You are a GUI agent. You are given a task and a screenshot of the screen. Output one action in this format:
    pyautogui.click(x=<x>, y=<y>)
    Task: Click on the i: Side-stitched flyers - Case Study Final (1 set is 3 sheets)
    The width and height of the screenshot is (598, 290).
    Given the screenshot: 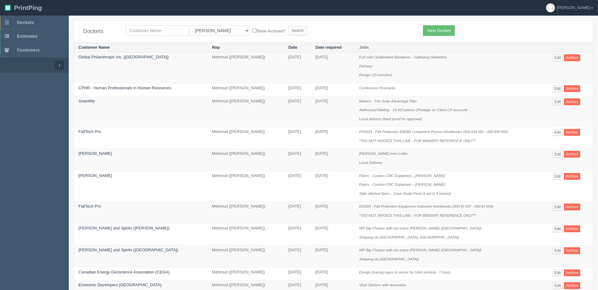 What is the action you would take?
    pyautogui.click(x=405, y=193)
    